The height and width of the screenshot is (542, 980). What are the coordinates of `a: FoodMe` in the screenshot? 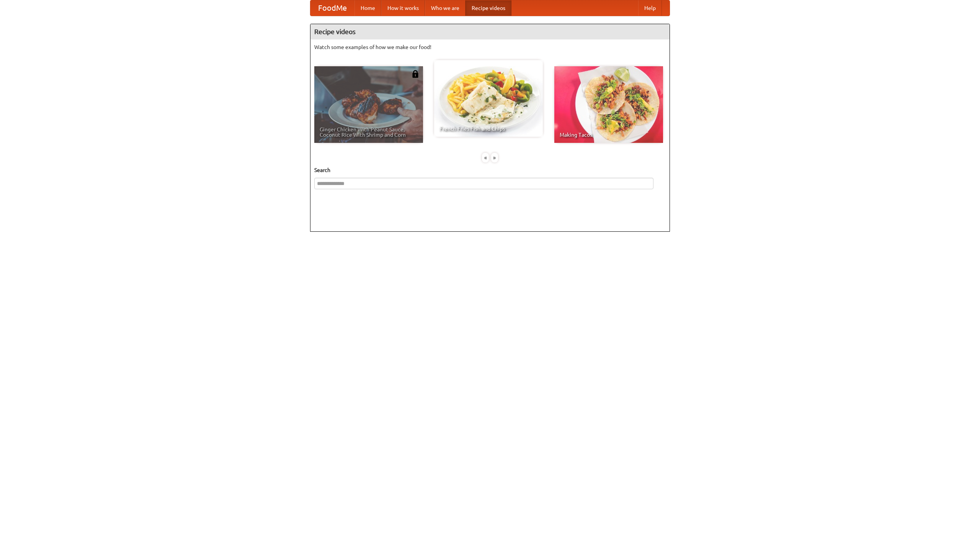 It's located at (332, 8).